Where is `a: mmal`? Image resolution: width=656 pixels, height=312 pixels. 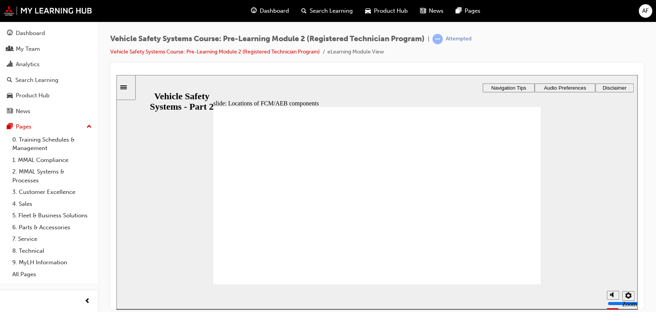 a: mmal is located at coordinates (48, 11).